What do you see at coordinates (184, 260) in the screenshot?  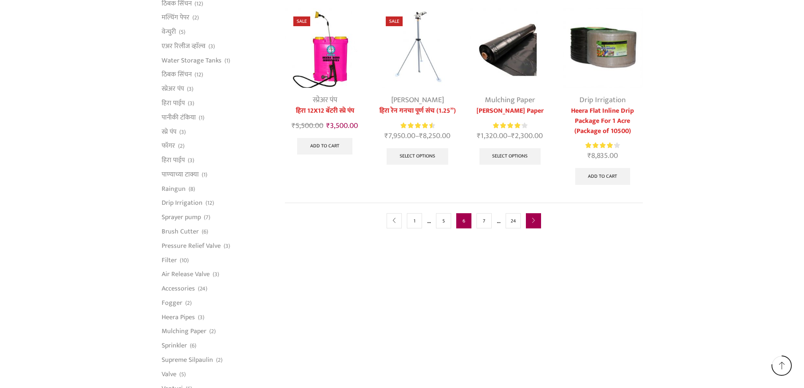 I see `span: (10)` at bounding box center [184, 260].